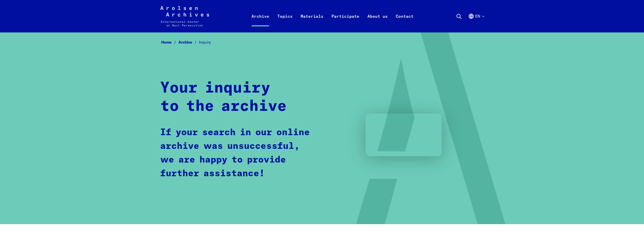 This screenshot has width=644, height=231. What do you see at coordinates (236, 153) in the screenshot?
I see `p: If your search in our online archive was unsuccessful, we are happy to provide further assistance!` at bounding box center [236, 153].